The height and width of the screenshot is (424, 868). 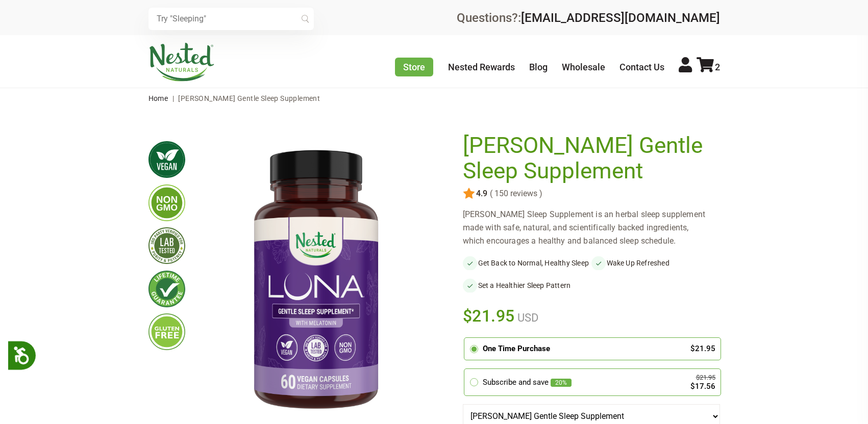 What do you see at coordinates (481, 67) in the screenshot?
I see `a: Nested Rewards` at bounding box center [481, 67].